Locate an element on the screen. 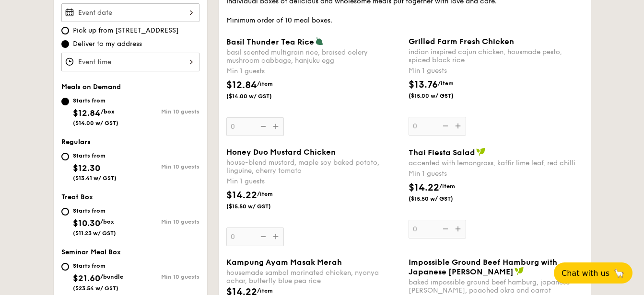  span: ($23.54 w/ GST) is located at coordinates (96, 288).